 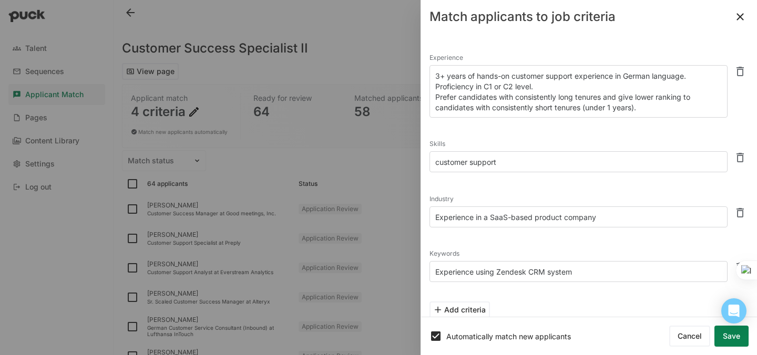 I want to click on button: Cancel, so click(x=689, y=336).